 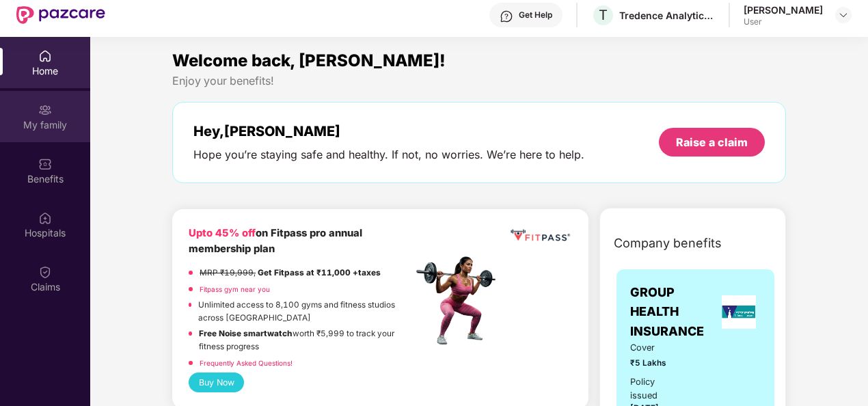 I want to click on span: ₹5 Lakhs, so click(x=654, y=363).